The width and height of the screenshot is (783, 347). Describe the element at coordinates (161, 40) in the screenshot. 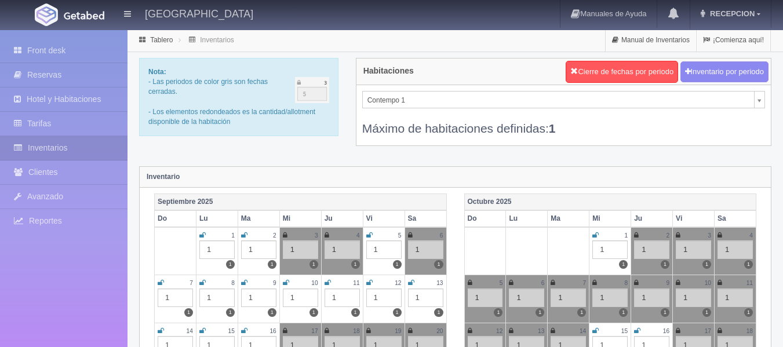

I see `a: Tablero` at that location.